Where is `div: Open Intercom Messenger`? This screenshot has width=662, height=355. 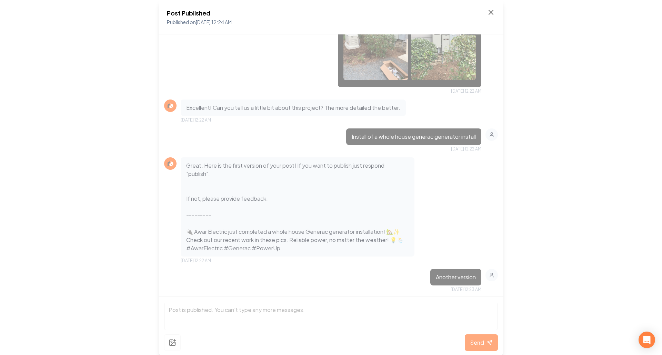
div: Open Intercom Messenger is located at coordinates (647, 340).